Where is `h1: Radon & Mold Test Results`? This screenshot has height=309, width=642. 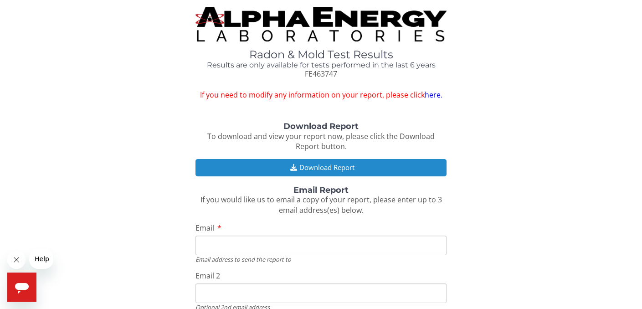 h1: Radon & Mold Test Results is located at coordinates (321, 55).